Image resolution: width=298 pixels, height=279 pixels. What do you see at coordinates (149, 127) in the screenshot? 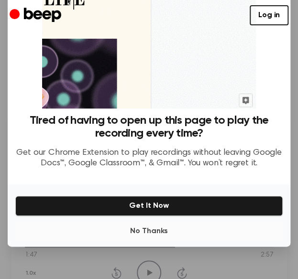
I see `h3: Tired of having to open up this page to play the recording every time?` at bounding box center [149, 127].